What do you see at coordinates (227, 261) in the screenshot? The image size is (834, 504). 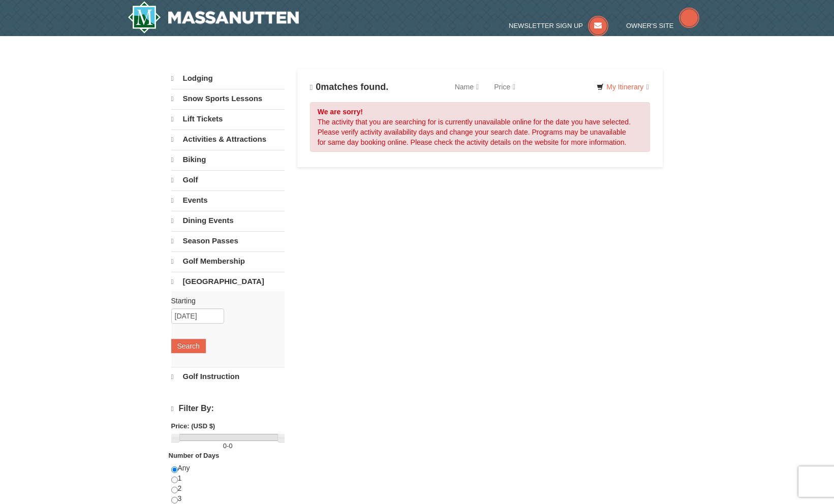 I see `a: Golf Membership` at bounding box center [227, 261].